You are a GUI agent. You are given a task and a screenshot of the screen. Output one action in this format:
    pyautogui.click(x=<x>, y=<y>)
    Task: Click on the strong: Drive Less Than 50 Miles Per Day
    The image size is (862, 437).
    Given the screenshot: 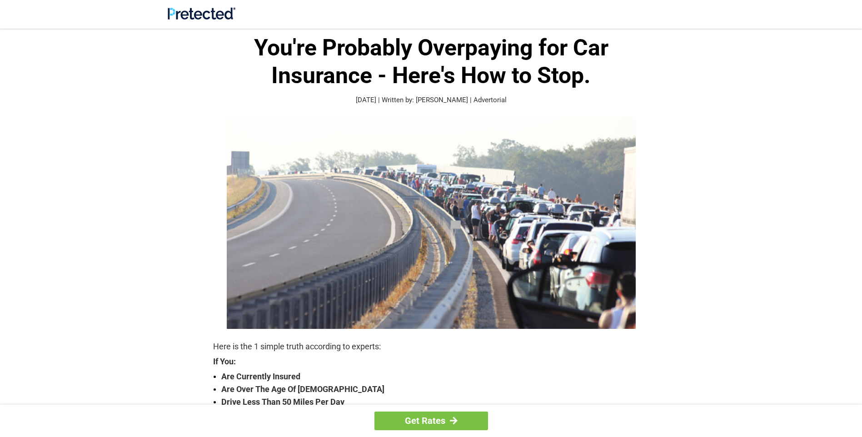 What is the action you would take?
    pyautogui.click(x=435, y=402)
    